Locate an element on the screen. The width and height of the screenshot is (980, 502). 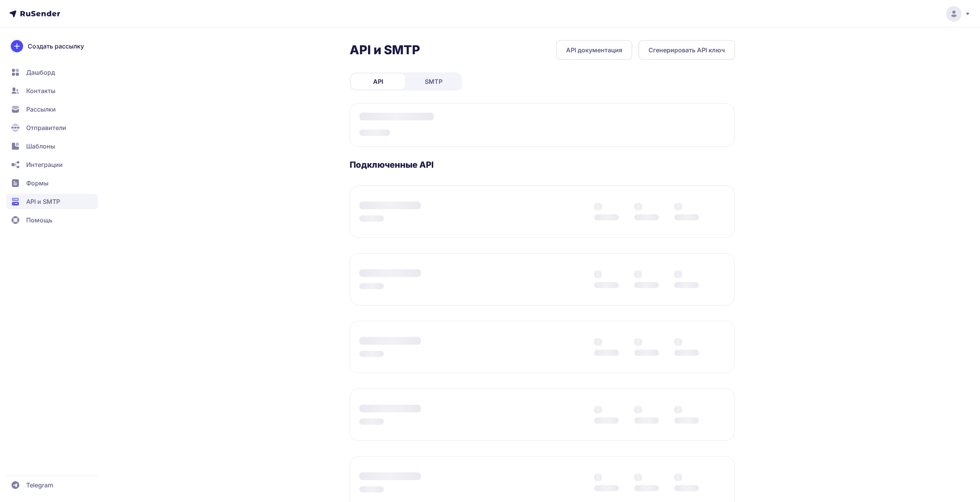
span: Дашборд is located at coordinates (40, 73).